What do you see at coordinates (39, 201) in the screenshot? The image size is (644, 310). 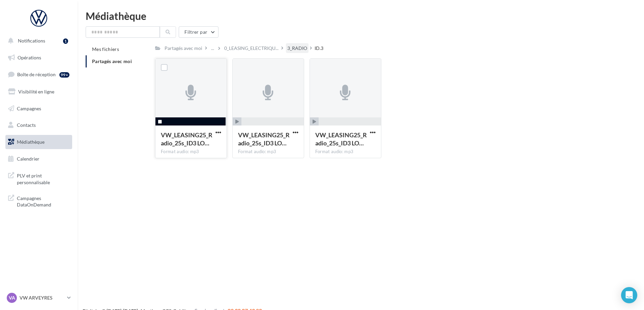 I see `a: Campagnes DataOnDemand` at bounding box center [39, 201].